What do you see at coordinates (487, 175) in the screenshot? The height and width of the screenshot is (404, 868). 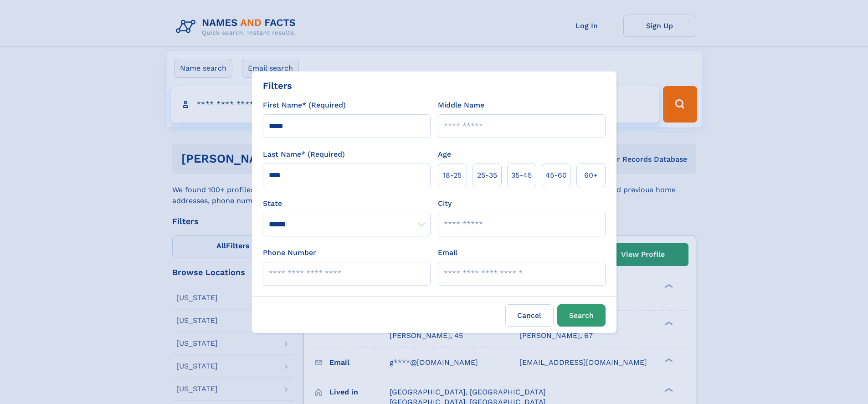 I see `span: 25‑35` at bounding box center [487, 175].